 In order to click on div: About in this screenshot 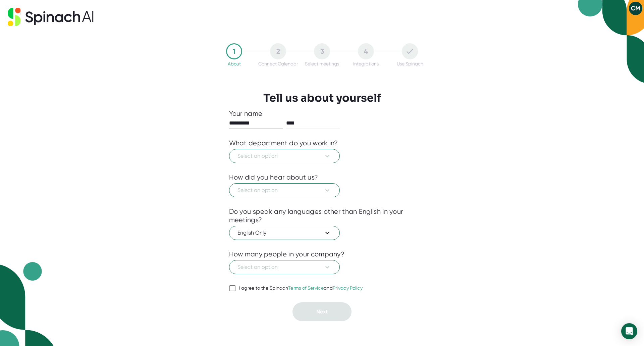, I will do `click(234, 64)`.